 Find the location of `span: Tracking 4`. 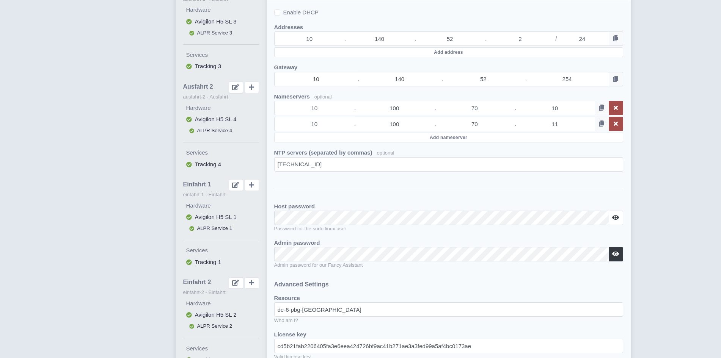

span: Tracking 4 is located at coordinates (208, 164).